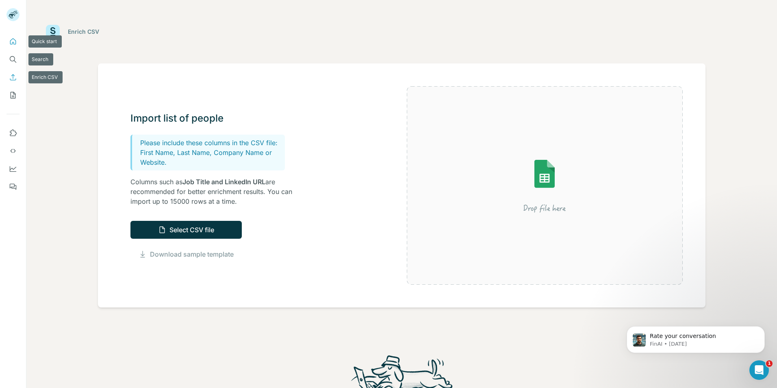 The height and width of the screenshot is (388, 777). What do you see at coordinates (83, 32) in the screenshot?
I see `div: Enrich CSV` at bounding box center [83, 32].